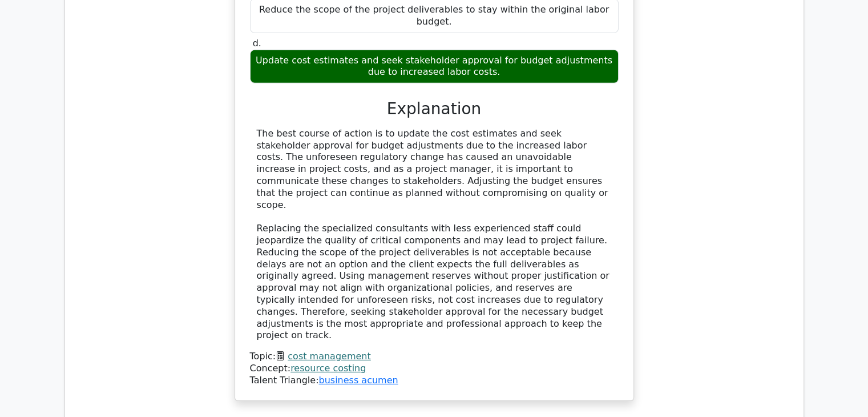 The image size is (868, 417). I want to click on div: Topic:, so click(434, 356).